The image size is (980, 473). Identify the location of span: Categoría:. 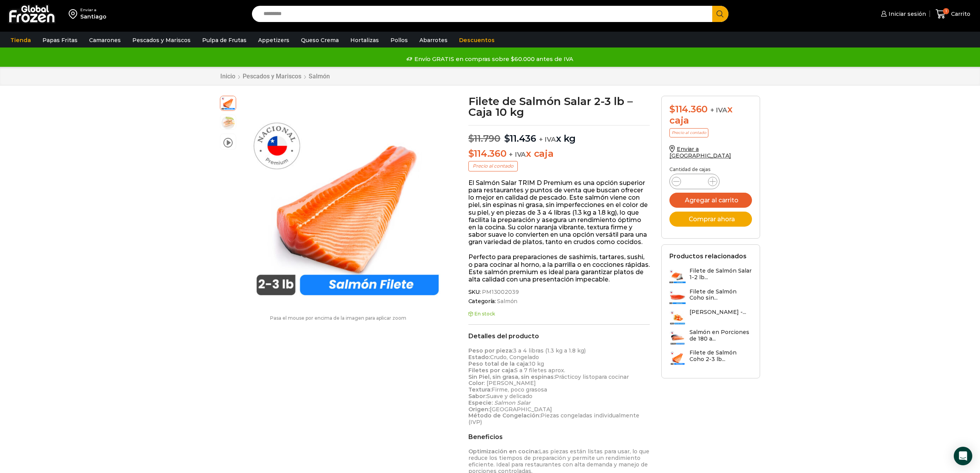
(559, 301).